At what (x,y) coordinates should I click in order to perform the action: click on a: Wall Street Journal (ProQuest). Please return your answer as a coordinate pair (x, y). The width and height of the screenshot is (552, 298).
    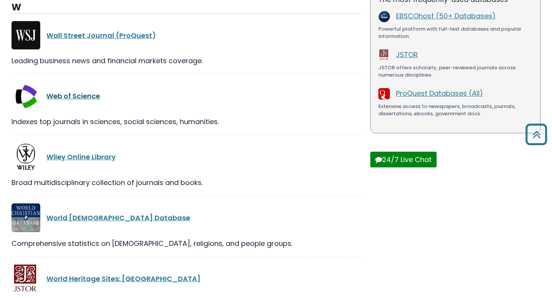
    Looking at the image, I should click on (101, 35).